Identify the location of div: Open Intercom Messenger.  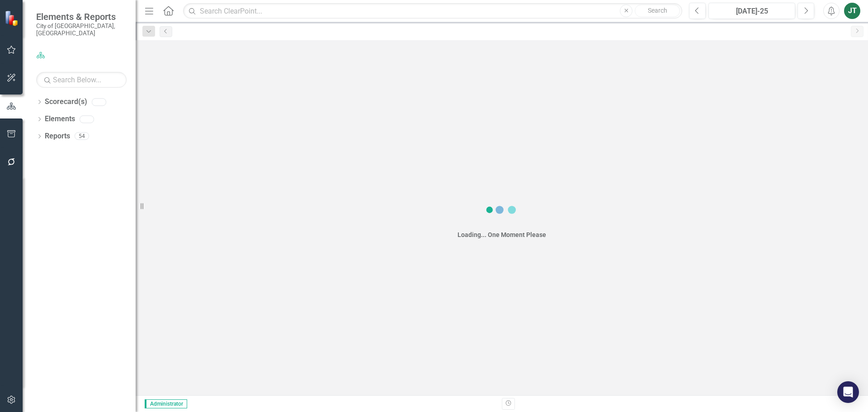
(848, 392).